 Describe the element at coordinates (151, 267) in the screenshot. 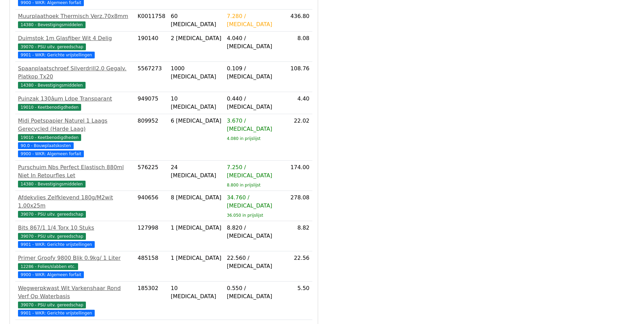

I see `td: 485158` at that location.